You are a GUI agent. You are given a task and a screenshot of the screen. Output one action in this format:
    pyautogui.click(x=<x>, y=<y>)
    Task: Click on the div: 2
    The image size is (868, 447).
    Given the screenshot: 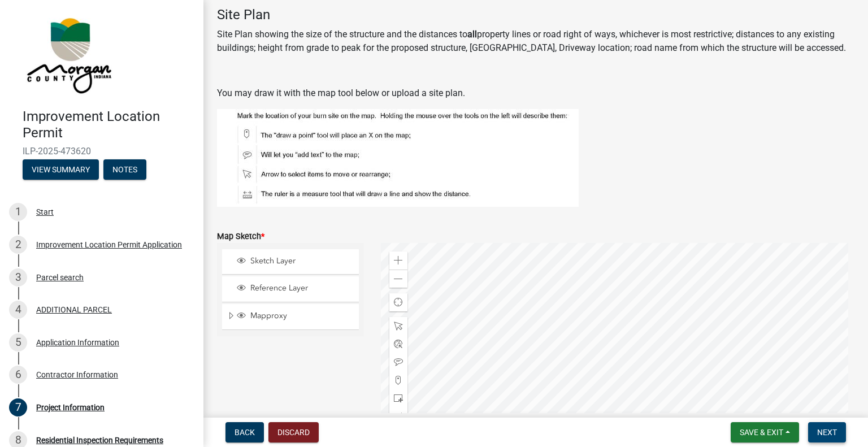 What is the action you would take?
    pyautogui.click(x=18, y=245)
    